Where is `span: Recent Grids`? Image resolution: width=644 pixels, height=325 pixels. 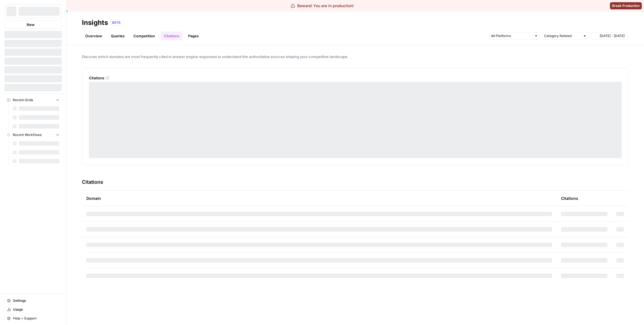
span: Recent Grids is located at coordinates (23, 100).